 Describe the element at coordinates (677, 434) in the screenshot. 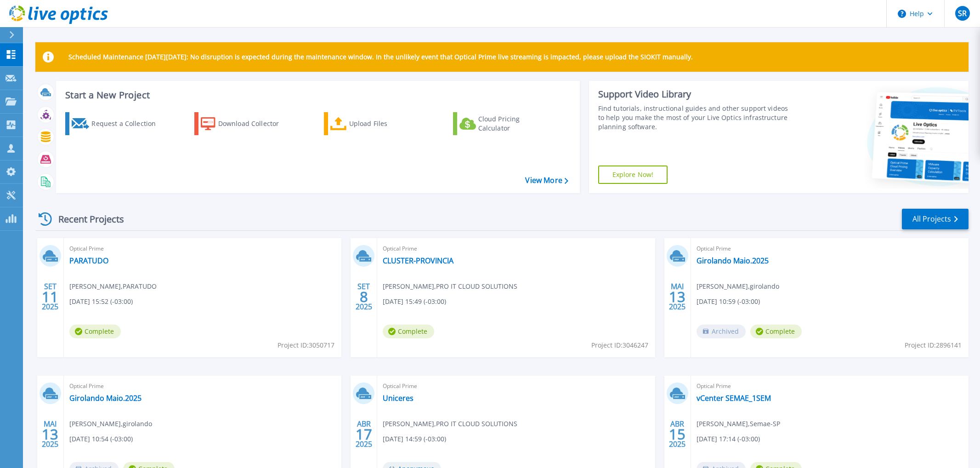

I see `span: 15` at that location.